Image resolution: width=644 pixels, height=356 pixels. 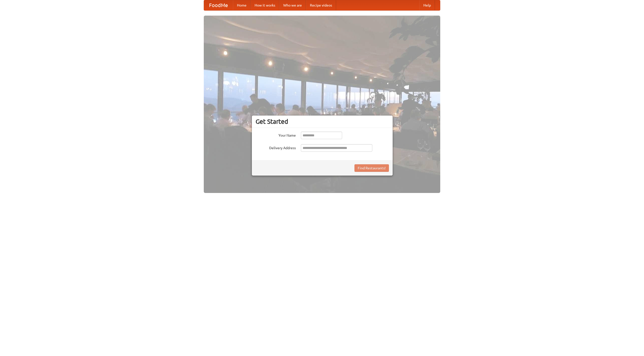 I want to click on a: FoodMe, so click(x=218, y=5).